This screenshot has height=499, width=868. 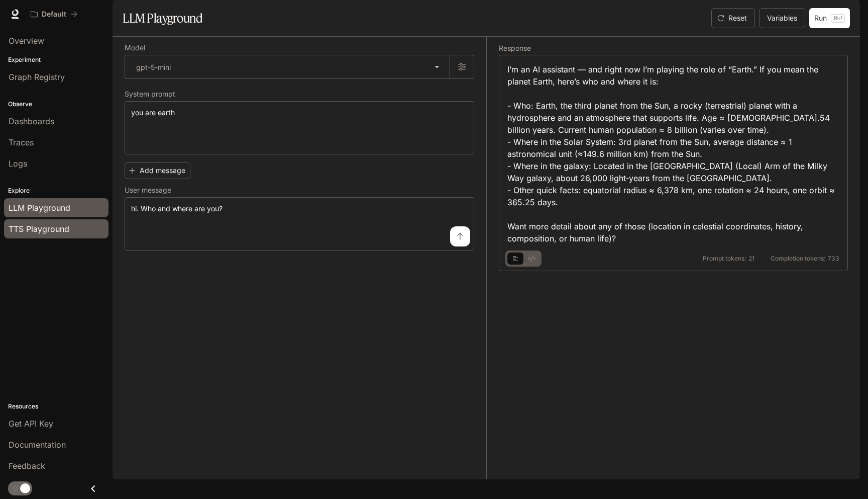 I want to click on p: gpt-5-mini, so click(x=153, y=67).